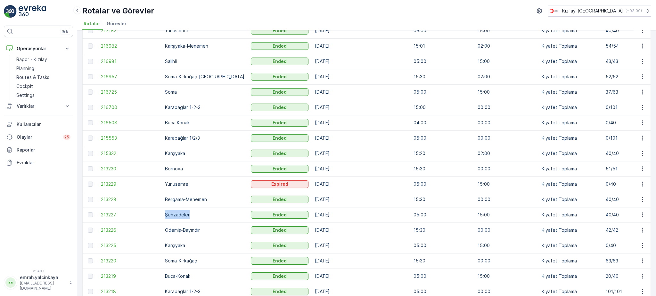  What do you see at coordinates (38, 137) in the screenshot?
I see `p: Olaylar` at bounding box center [38, 137].